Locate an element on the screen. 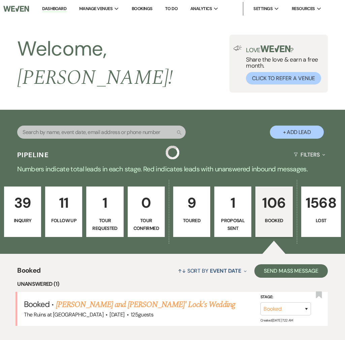  p: Inquiry is located at coordinates (23, 221).